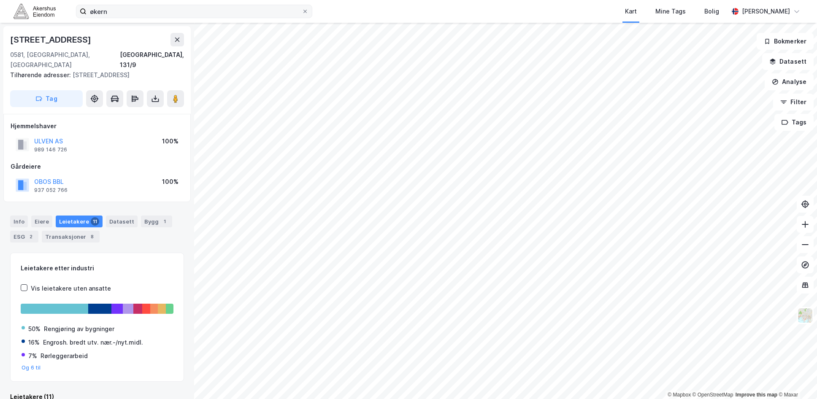 Image resolution: width=817 pixels, height=399 pixels. What do you see at coordinates (41, 75) in the screenshot?
I see `span: Tilhørende adresser:` at bounding box center [41, 75].